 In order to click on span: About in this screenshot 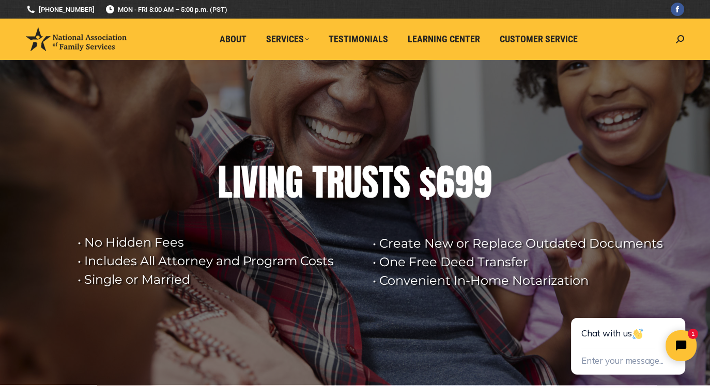, I will do `click(233, 39)`.